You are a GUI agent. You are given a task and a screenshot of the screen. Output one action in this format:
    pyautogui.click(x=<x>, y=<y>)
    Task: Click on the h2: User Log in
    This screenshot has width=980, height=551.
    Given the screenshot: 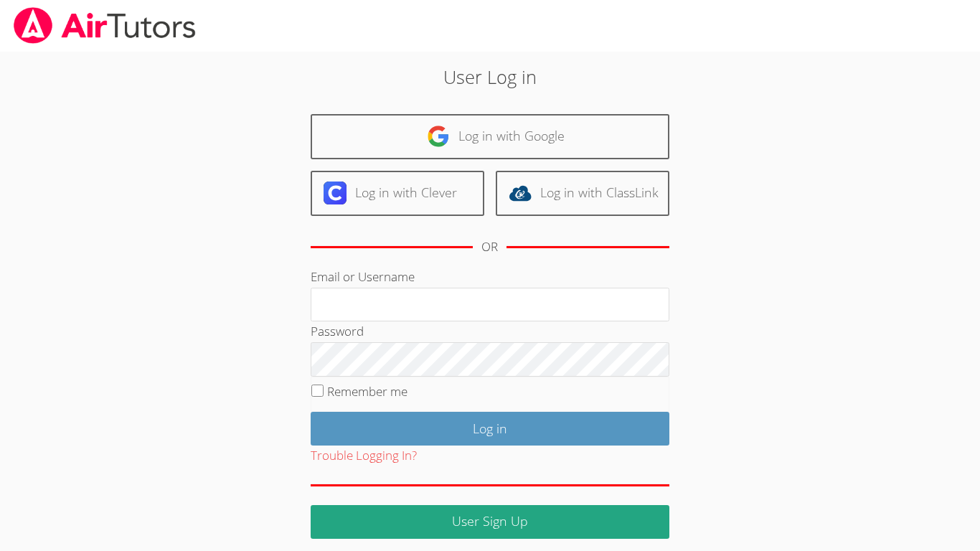 What is the action you would take?
    pyautogui.click(x=490, y=77)
    